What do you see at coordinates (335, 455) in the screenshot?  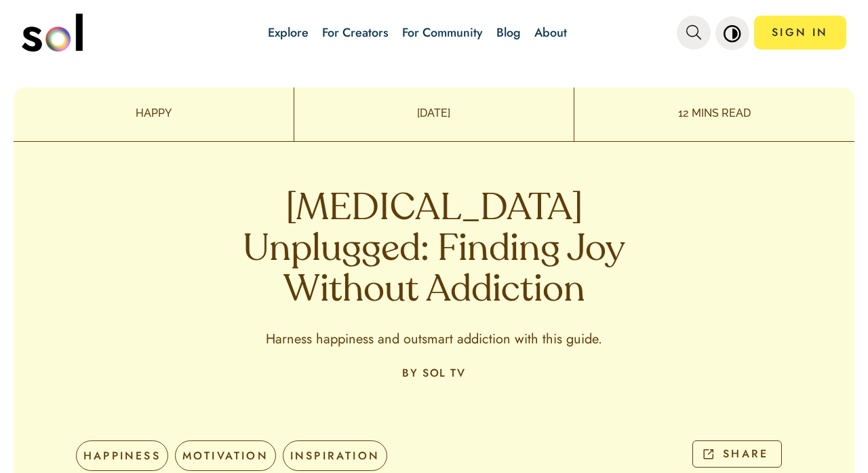 I see `div: INSPIRATION` at bounding box center [335, 455].